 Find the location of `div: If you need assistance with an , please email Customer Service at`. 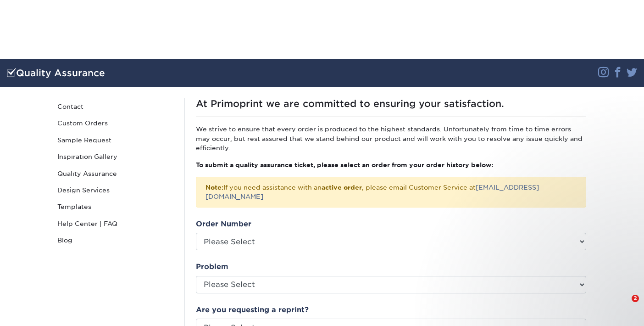

div: If you need assistance with an , please email Customer Service at is located at coordinates (391, 192).